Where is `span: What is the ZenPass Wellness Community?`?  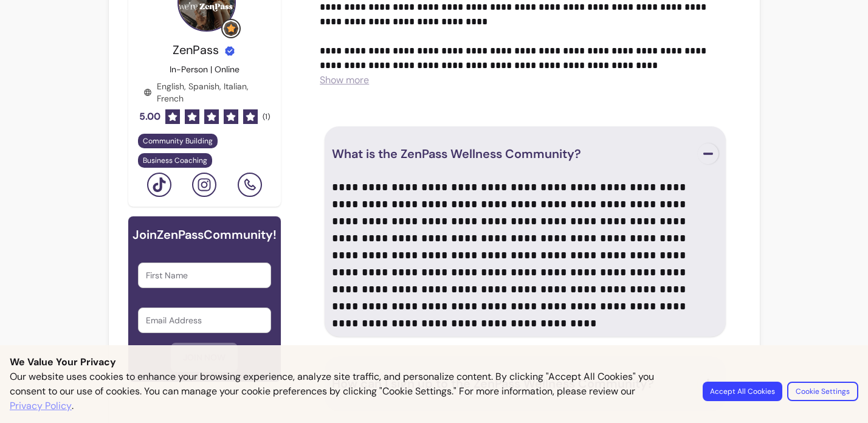
span: What is the ZenPass Wellness Community? is located at coordinates (456, 153).